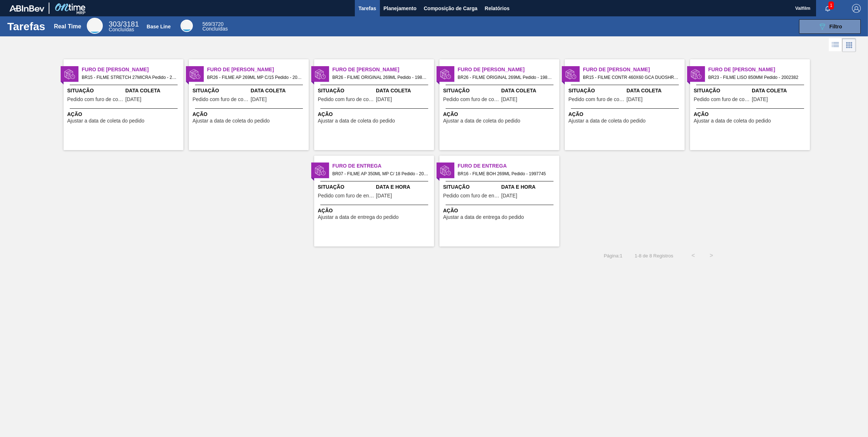 Image resolution: width=868 pixels, height=437 pixels. I want to click on span: Tarefas, so click(367, 8).